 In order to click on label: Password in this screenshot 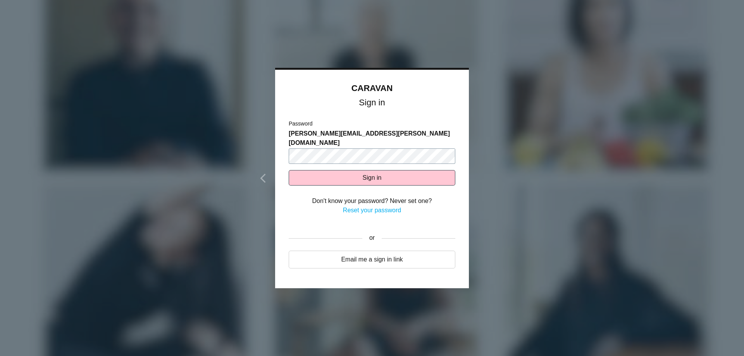, I will do `click(300, 124)`.